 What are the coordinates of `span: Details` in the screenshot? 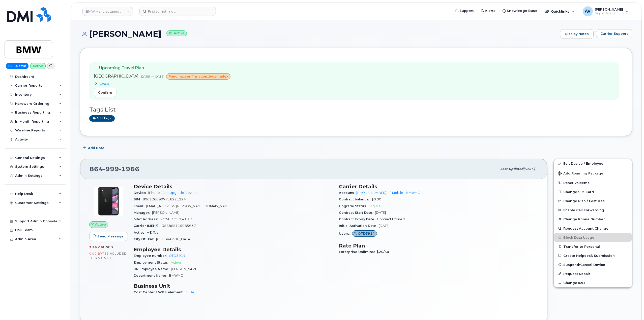 It's located at (103, 84).